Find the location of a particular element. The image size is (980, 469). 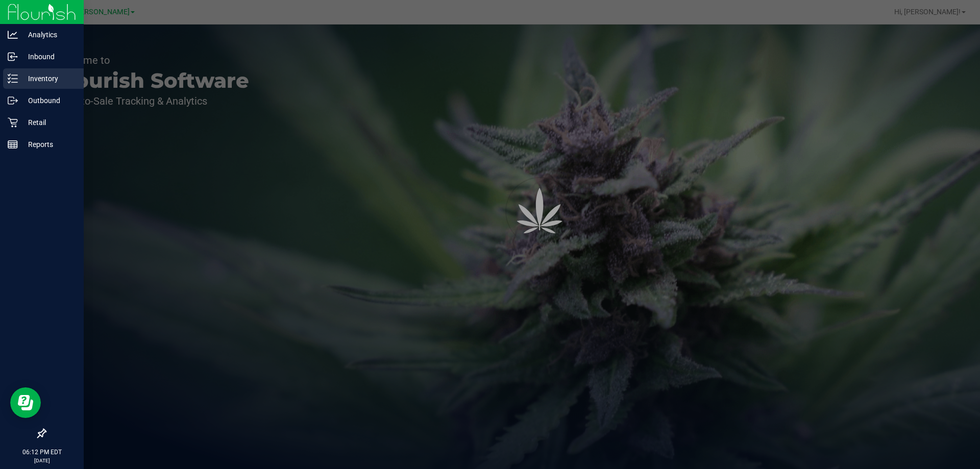

inline-svg: Inbound is located at coordinates (13, 57).